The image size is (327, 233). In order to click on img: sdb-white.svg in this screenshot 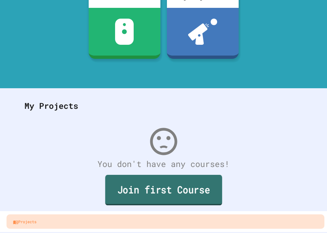, I will do `click(124, 32)`.